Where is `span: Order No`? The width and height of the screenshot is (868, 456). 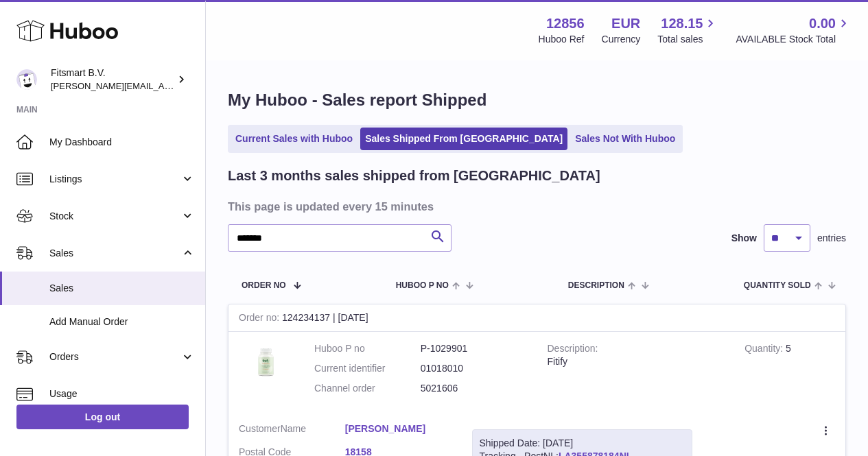
span: Order No is located at coordinates (263, 286).